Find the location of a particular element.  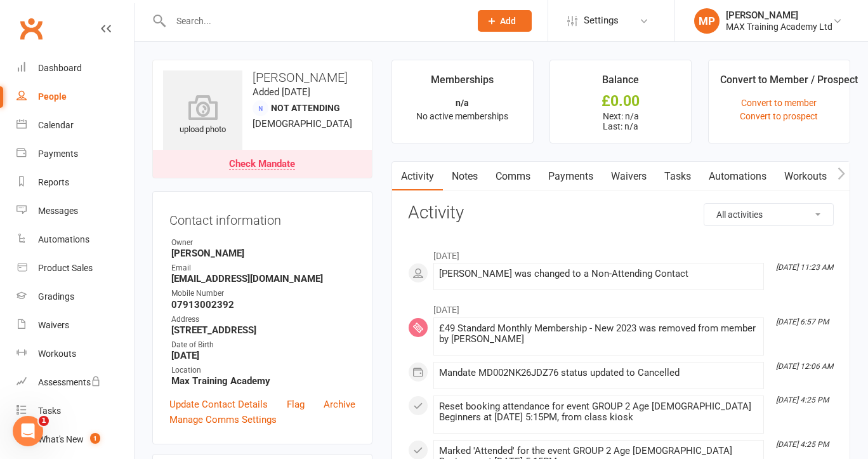

div: Check Mandate is located at coordinates (262, 164).